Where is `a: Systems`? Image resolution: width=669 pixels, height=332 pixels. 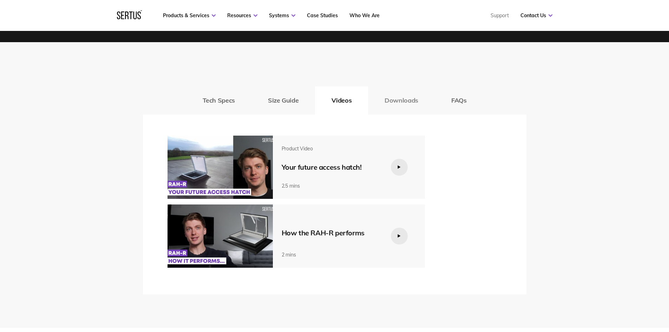 a: Systems is located at coordinates (282, 15).